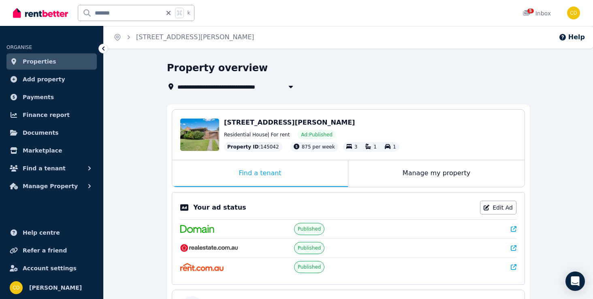 Image resolution: width=593 pixels, height=299 pixels. Describe the element at coordinates (51, 186) in the screenshot. I see `button: Manage Property` at that location.